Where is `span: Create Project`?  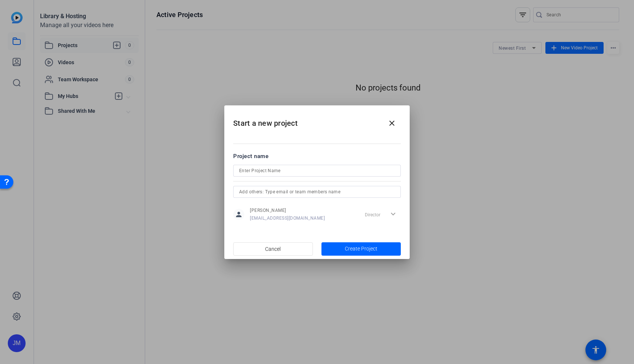 span: Create Project is located at coordinates (361, 248).